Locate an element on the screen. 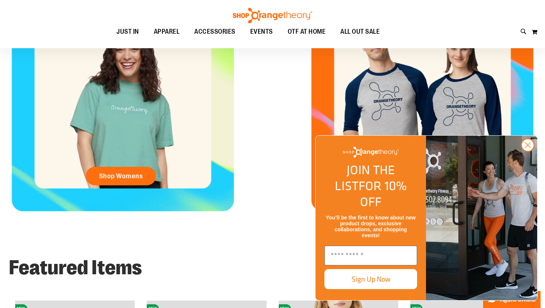 The width and height of the screenshot is (545, 308). button: Close dialog is located at coordinates (528, 145).